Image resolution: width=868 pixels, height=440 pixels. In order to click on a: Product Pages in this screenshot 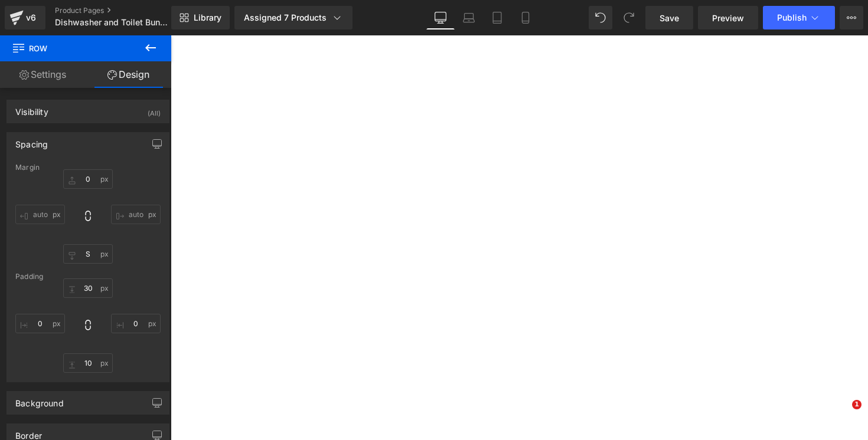, I will do `click(122, 11)`.